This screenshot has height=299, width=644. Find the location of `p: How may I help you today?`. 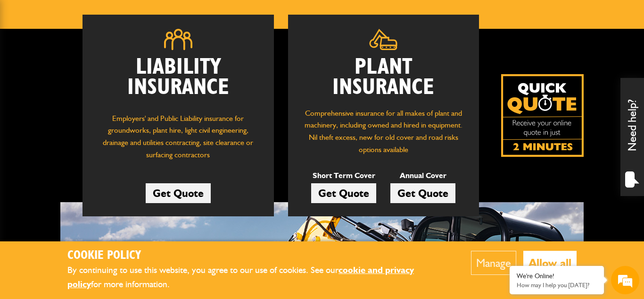

p: How may I help you today? is located at coordinates (557, 285).